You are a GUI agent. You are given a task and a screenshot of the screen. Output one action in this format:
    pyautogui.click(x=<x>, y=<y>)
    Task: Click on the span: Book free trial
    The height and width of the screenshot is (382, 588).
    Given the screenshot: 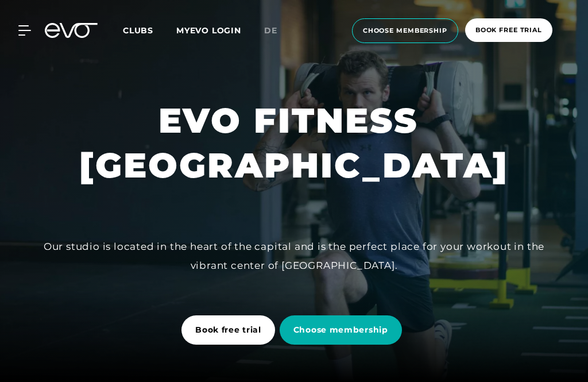 What is the action you would take?
    pyautogui.click(x=228, y=330)
    